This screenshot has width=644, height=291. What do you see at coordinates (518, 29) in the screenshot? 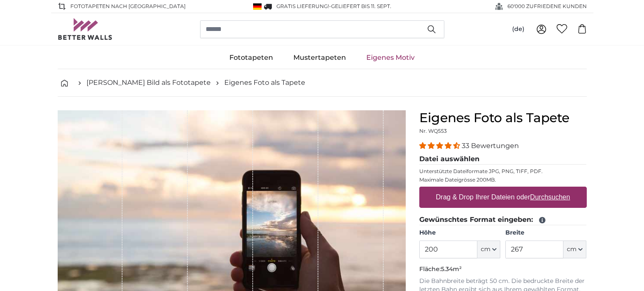
I see `button: (de)` at bounding box center [518, 29].